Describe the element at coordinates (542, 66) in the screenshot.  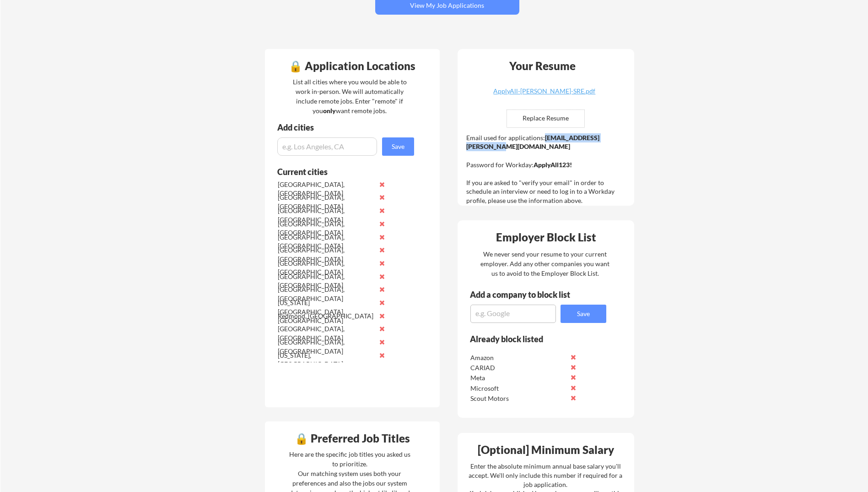
I see `div: Your Resume` at that location.